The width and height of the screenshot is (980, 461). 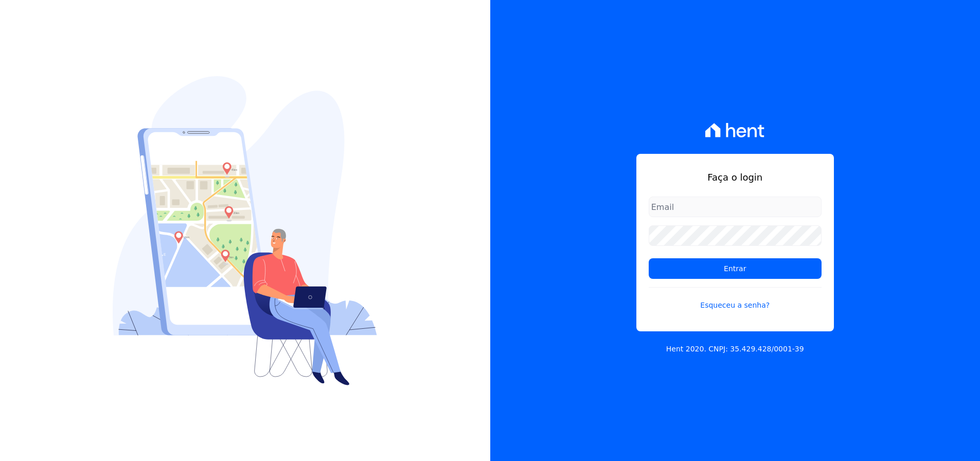 What do you see at coordinates (735, 177) in the screenshot?
I see `h1: Faça o login` at bounding box center [735, 177].